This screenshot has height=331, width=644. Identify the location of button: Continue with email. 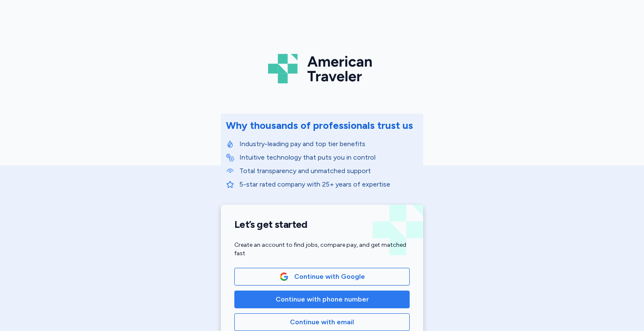
(322, 322).